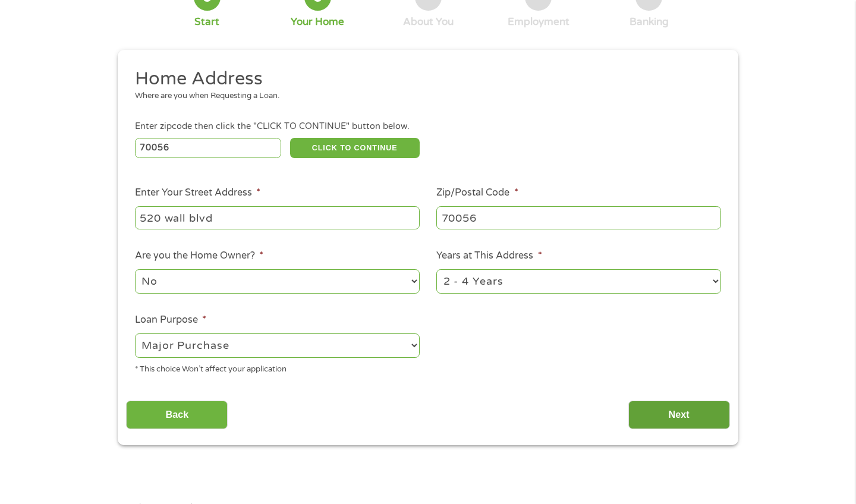 Image resolution: width=856 pixels, height=504 pixels. I want to click on input: Back, so click(177, 415).